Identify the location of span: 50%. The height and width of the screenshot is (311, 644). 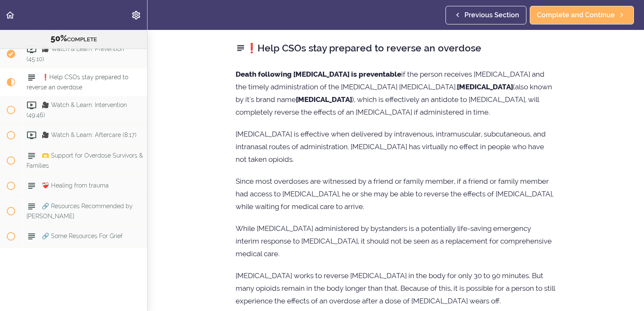
(59, 38).